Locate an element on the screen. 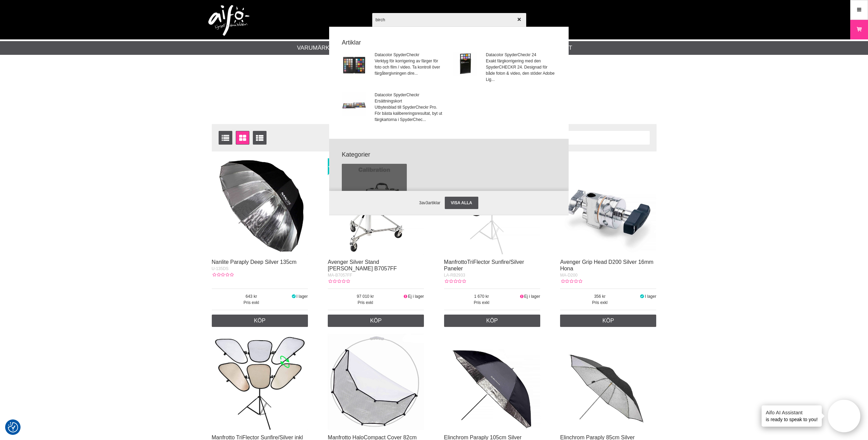  span: artiklar is located at coordinates (434, 203).